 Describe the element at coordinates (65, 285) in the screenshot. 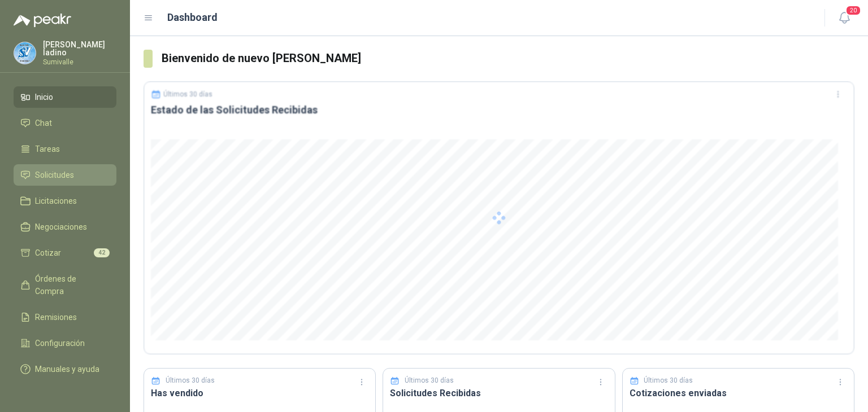

I see `a: Órdenes de Compra` at that location.